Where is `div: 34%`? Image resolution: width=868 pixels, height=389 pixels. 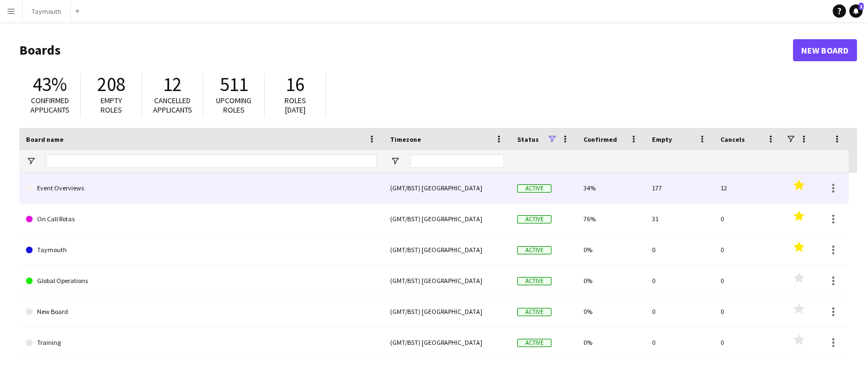
div: 34% is located at coordinates (611, 188).